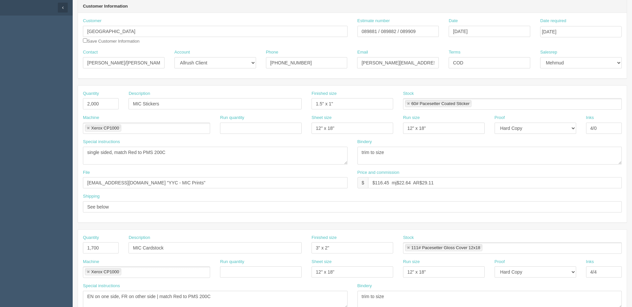  What do you see at coordinates (363, 52) in the screenshot?
I see `label: Email` at bounding box center [363, 52].